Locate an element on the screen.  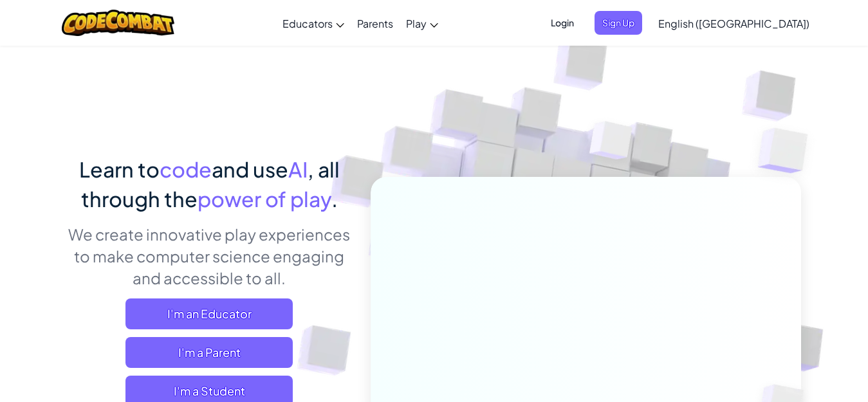
a: Play is located at coordinates (422, 23).